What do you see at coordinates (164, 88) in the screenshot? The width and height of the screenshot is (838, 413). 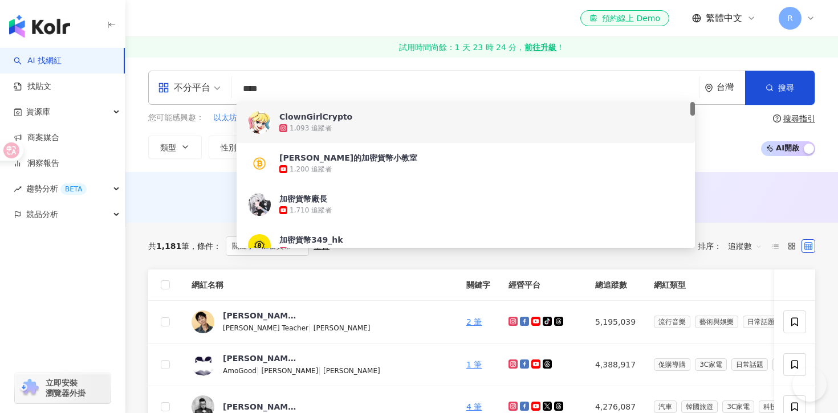 I see `span: appstore` at bounding box center [164, 88].